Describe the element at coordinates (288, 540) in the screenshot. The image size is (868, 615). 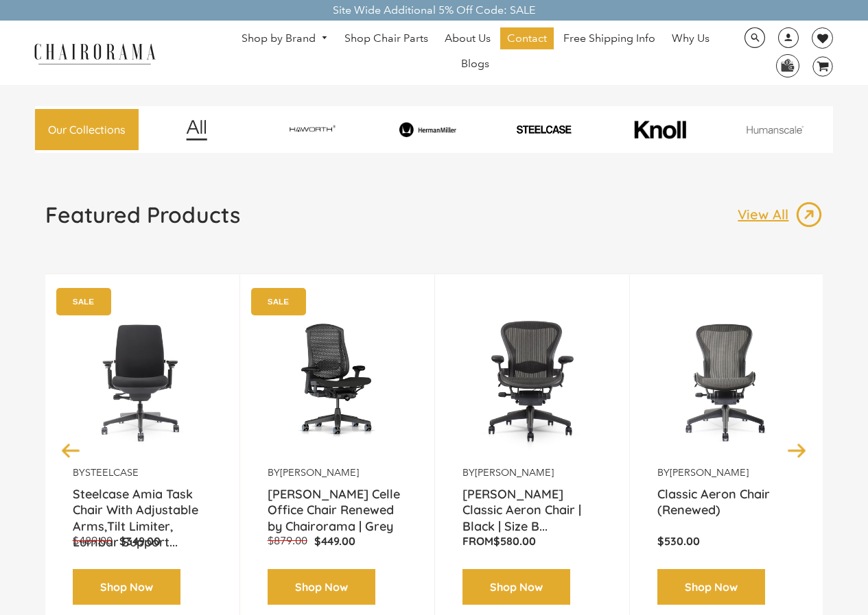
I see `span: $879.00` at that location.